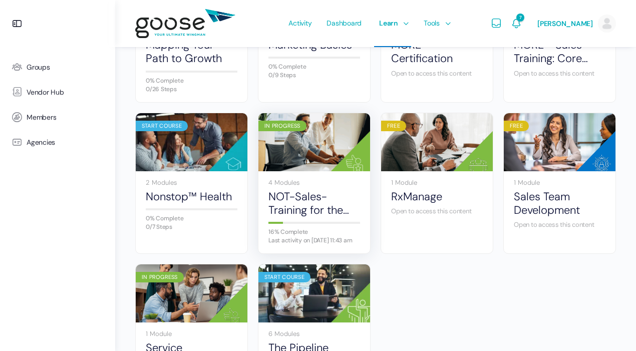 The width and height of the screenshot is (636, 351). What do you see at coordinates (191, 227) in the screenshot?
I see `div: 0/7 Steps` at bounding box center [191, 227].